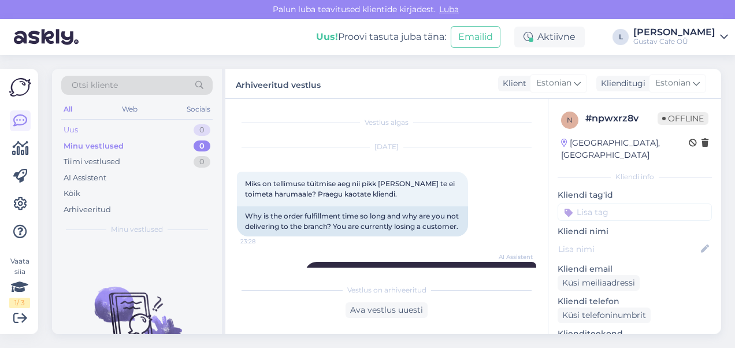 The height and width of the screenshot is (348, 735). I want to click on div: Ava vestlus uuesti, so click(387, 310).